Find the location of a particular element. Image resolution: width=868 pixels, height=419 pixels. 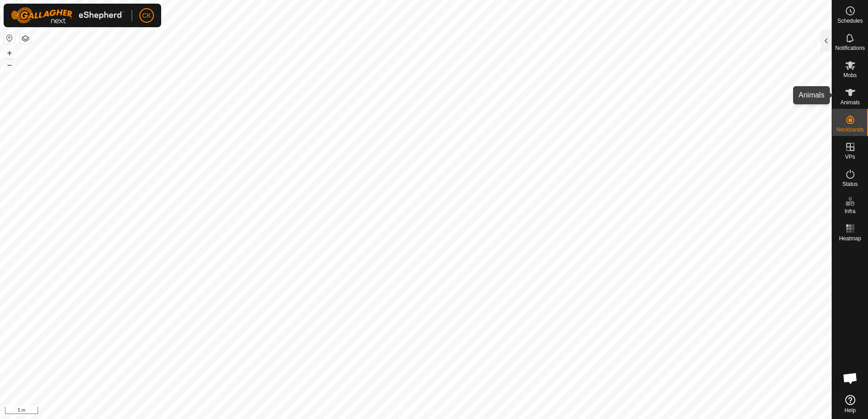

span: VPs is located at coordinates (850, 157).